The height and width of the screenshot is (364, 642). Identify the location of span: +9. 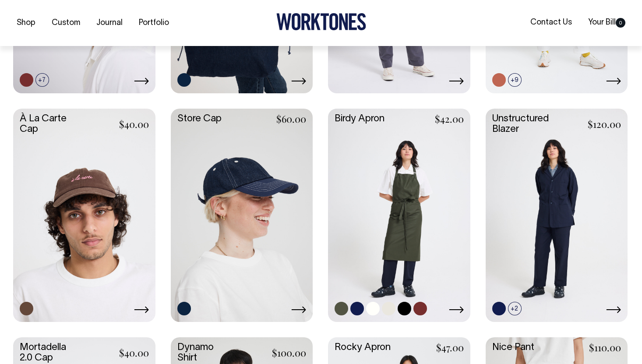
(514, 79).